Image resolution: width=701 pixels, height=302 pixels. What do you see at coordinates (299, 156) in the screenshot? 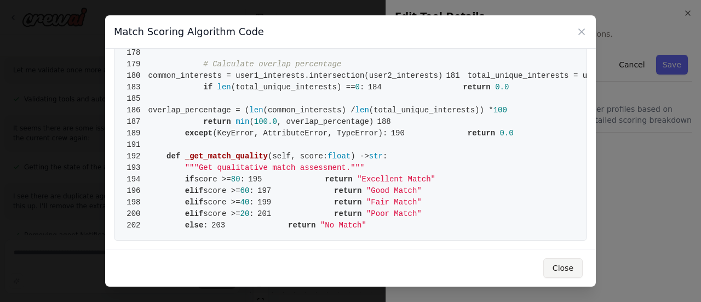
I see `span: self, score:` at bounding box center [299, 156].